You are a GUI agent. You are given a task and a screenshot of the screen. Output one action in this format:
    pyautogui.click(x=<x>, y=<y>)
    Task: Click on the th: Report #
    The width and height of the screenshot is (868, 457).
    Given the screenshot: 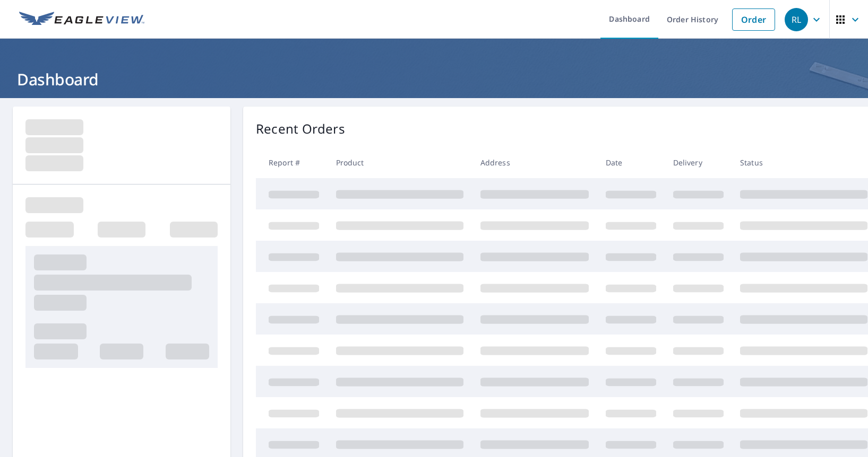 What is the action you would take?
    pyautogui.click(x=291, y=162)
    